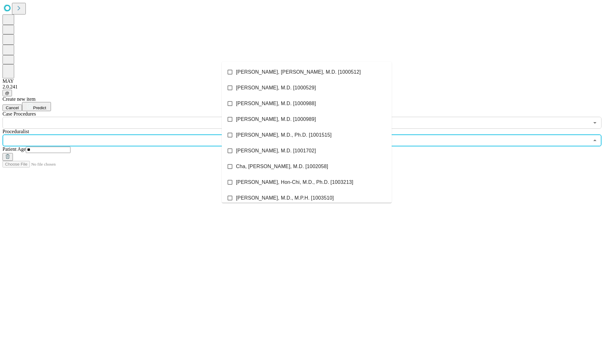  I want to click on button: Close, so click(594, 140).